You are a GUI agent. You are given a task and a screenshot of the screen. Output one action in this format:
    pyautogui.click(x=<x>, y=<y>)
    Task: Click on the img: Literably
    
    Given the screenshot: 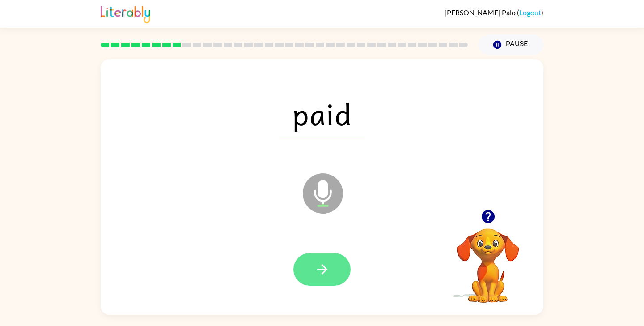 What is the action you would take?
    pyautogui.click(x=125, y=13)
    